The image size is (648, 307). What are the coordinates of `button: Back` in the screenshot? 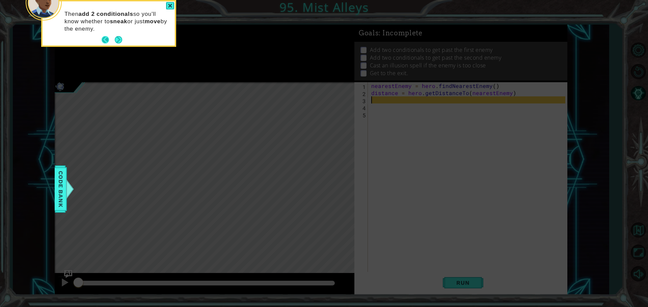 It's located at (108, 40).